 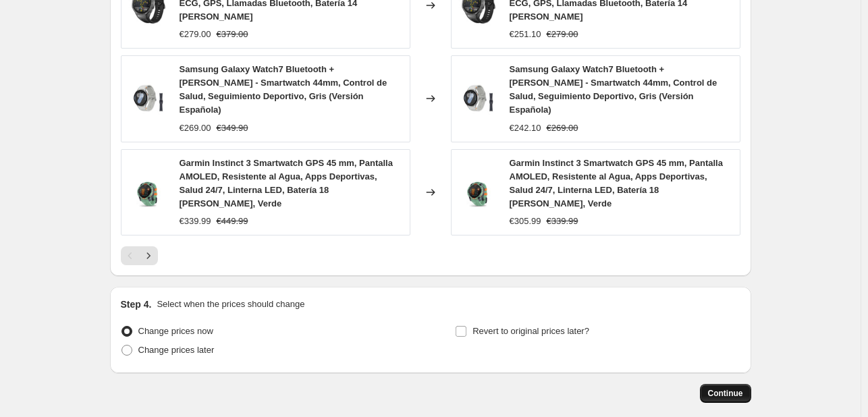 I want to click on div: €279.00, so click(x=195, y=35).